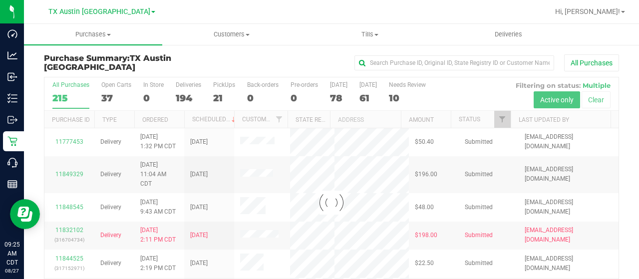 The image size is (639, 279). Describe the element at coordinates (93, 34) in the screenshot. I see `span: Purchases` at that location.